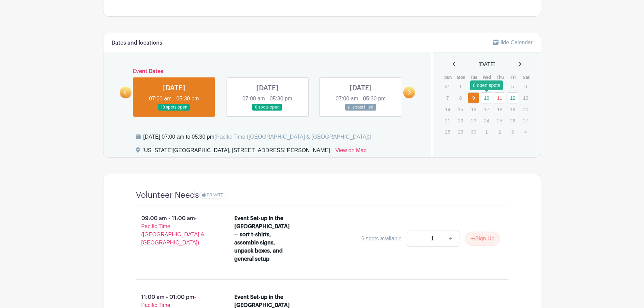 This screenshot has height=308, width=644. I want to click on th: Tue, so click(474, 78).